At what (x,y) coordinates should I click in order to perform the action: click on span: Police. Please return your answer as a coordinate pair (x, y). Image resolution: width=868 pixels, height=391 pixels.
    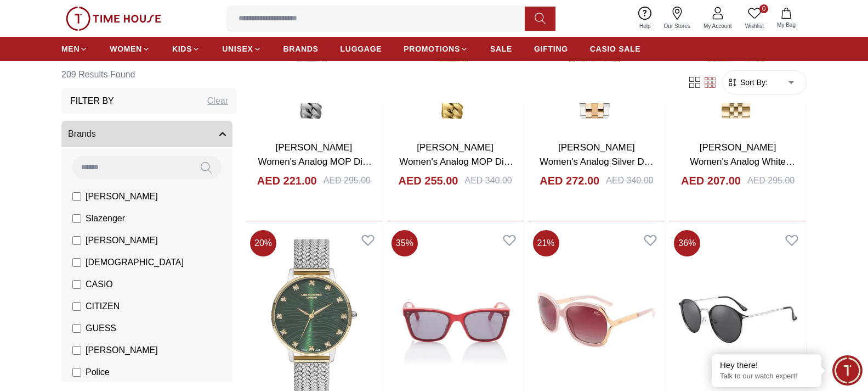
    Looking at the image, I should click on (97, 372).